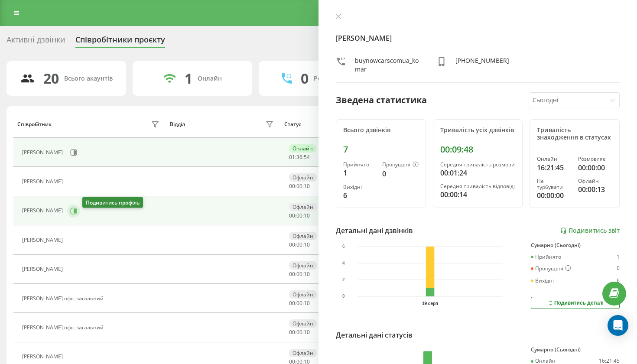 The height and width of the screenshot is (364, 637). Describe the element at coordinates (88, 78) in the screenshot. I see `div: Всього акаунтів` at that location.